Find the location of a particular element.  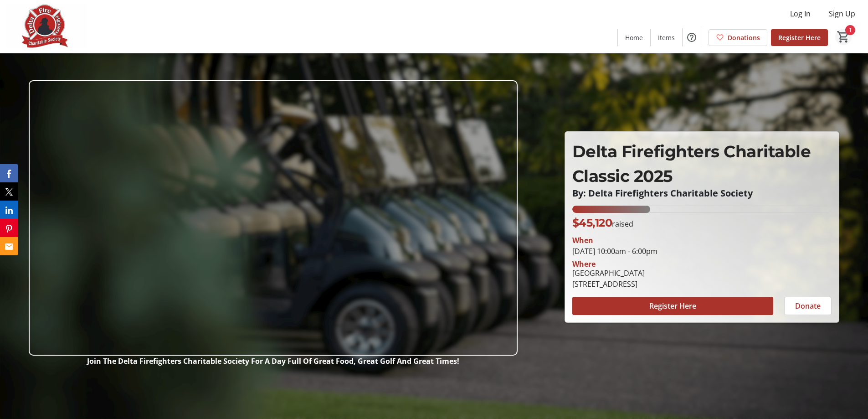

button: Donate is located at coordinates (808, 306).